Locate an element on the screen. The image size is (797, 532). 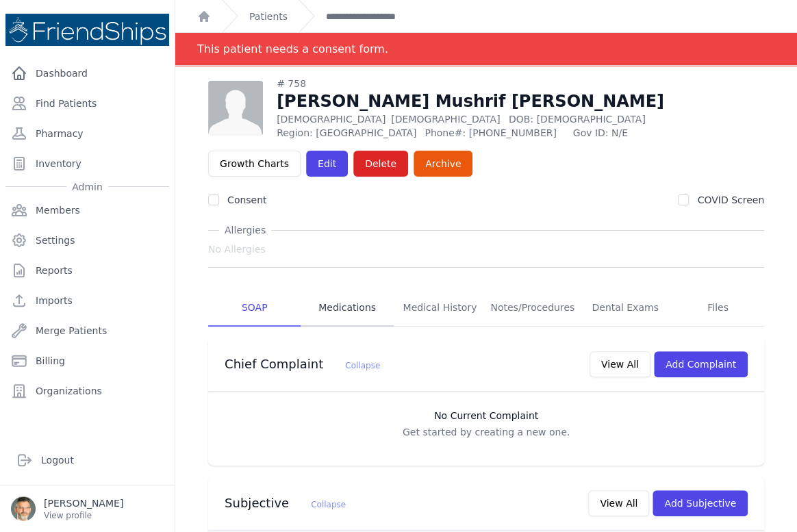
a: Merge Patients is located at coordinates (87, 331).